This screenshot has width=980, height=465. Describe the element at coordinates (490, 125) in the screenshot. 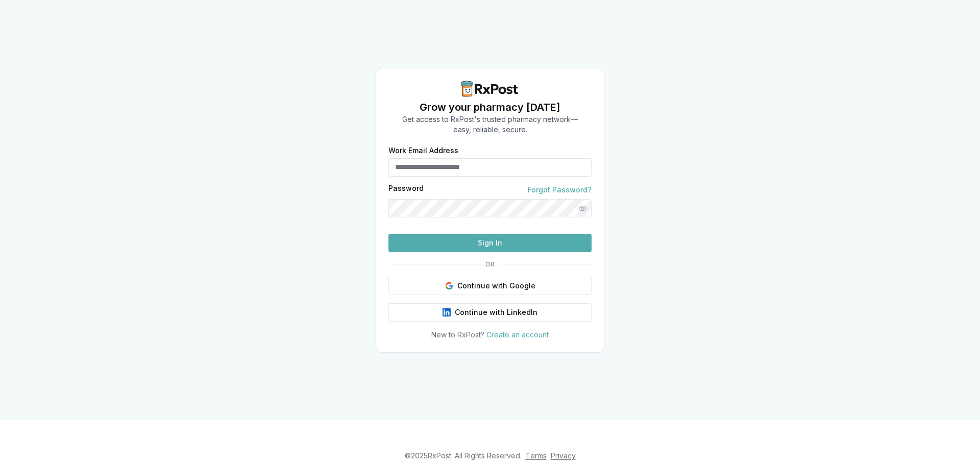

I see `p: Get access to RxPost's trusted pharmacy network— easy, reliable, secure.` at that location.